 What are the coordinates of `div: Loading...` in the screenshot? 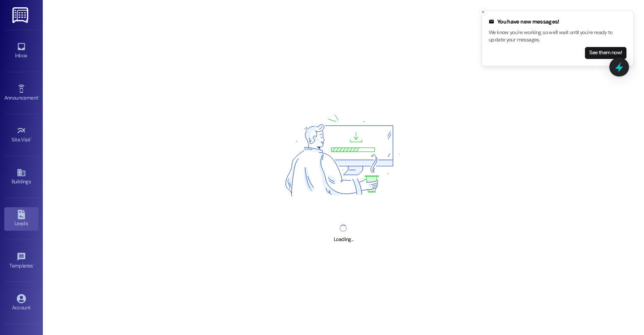 It's located at (343, 240).